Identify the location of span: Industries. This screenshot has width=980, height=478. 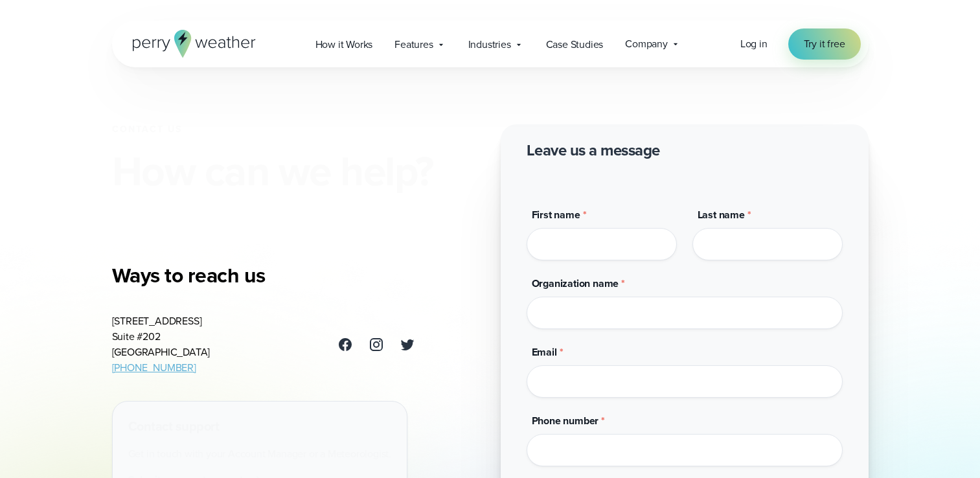
(490, 45).